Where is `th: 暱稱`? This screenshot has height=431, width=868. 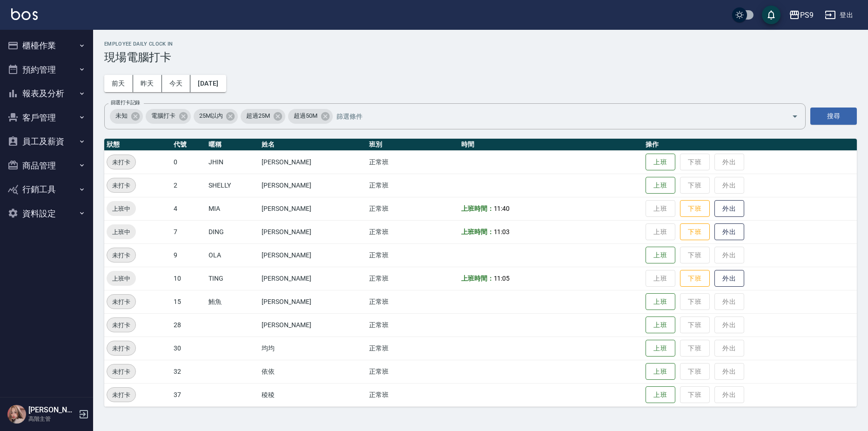
th: 暱稱 is located at coordinates (233, 145).